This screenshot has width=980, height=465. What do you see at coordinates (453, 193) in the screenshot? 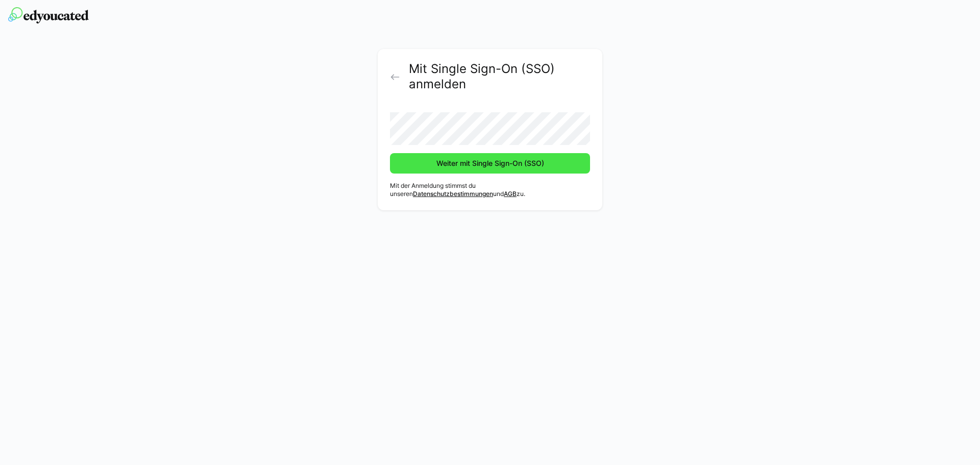
I see `a: Datenschutzbestimmungen` at bounding box center [453, 193].